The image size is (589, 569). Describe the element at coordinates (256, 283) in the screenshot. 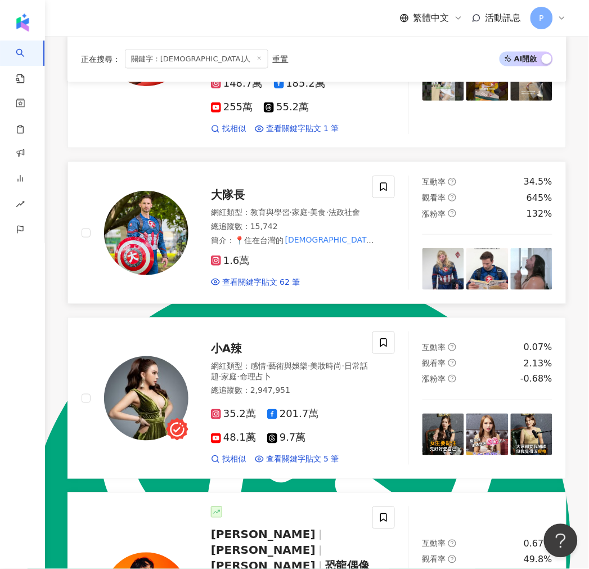

I see `a: 查看關鍵字貼文 62 筆` at that location.